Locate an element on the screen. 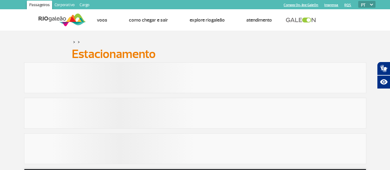 The height and width of the screenshot is (170, 390). a: Voos is located at coordinates (102, 20).